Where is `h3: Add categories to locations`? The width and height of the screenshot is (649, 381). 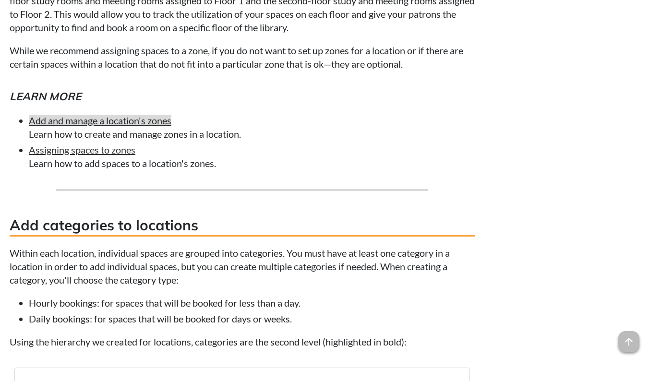 h3: Add categories to locations is located at coordinates (242, 225).